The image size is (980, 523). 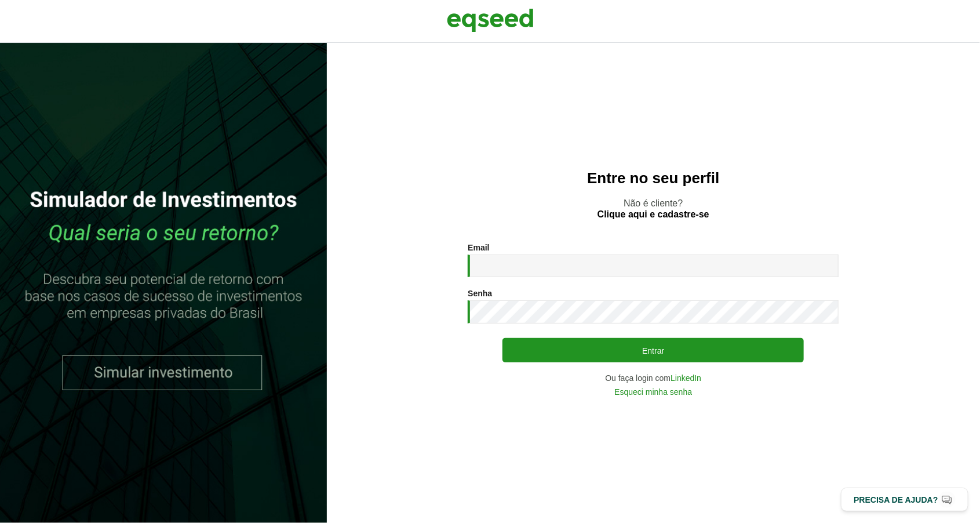 What do you see at coordinates (653, 178) in the screenshot?
I see `h2: Entre no seu perfil` at bounding box center [653, 178].